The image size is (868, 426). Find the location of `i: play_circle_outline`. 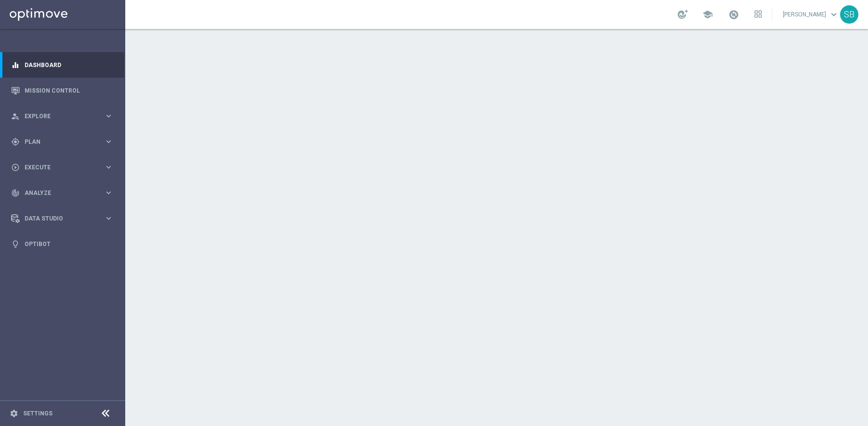

i: play_circle_outline is located at coordinates (15, 167).